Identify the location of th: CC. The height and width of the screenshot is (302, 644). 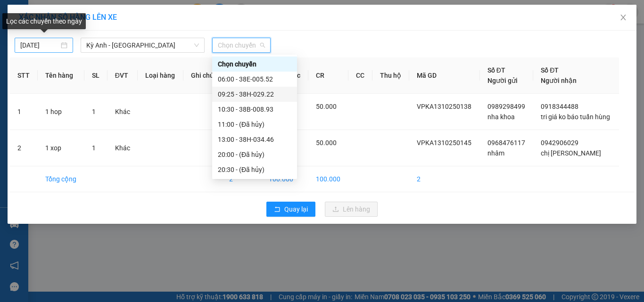
(360, 76).